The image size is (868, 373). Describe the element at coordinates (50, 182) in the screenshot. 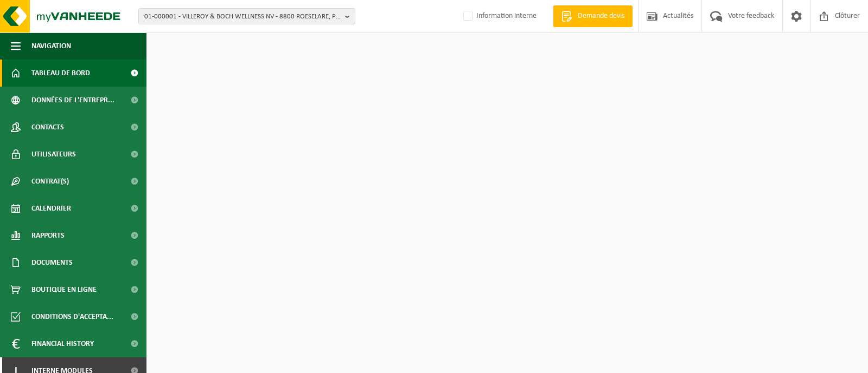

I see `span: Contrat(s)` at that location.